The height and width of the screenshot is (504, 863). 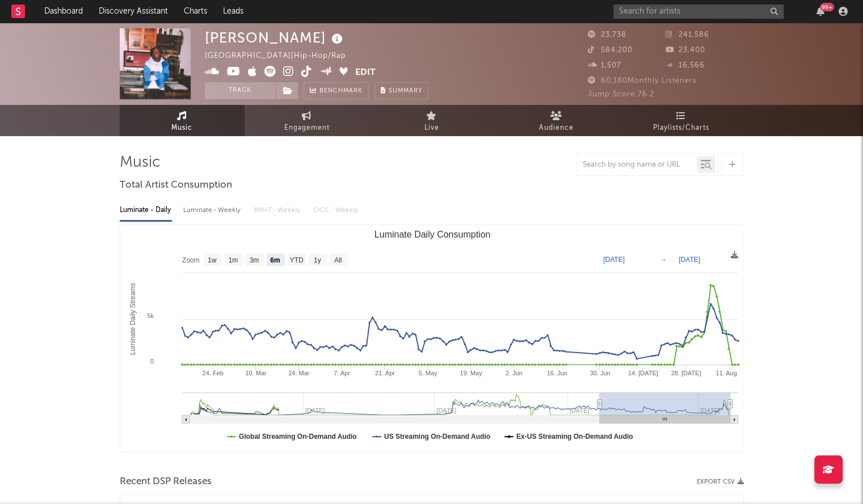 I want to click on span: Summary, so click(x=405, y=91).